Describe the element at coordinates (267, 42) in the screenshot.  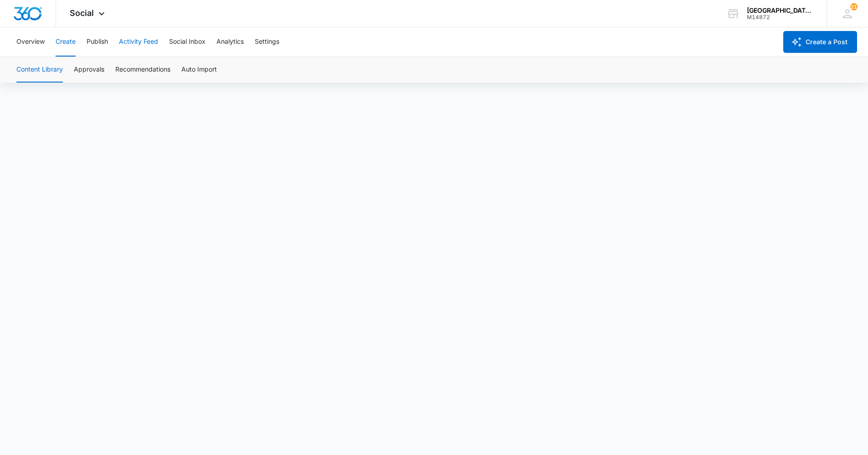
I see `button: Settings` at that location.